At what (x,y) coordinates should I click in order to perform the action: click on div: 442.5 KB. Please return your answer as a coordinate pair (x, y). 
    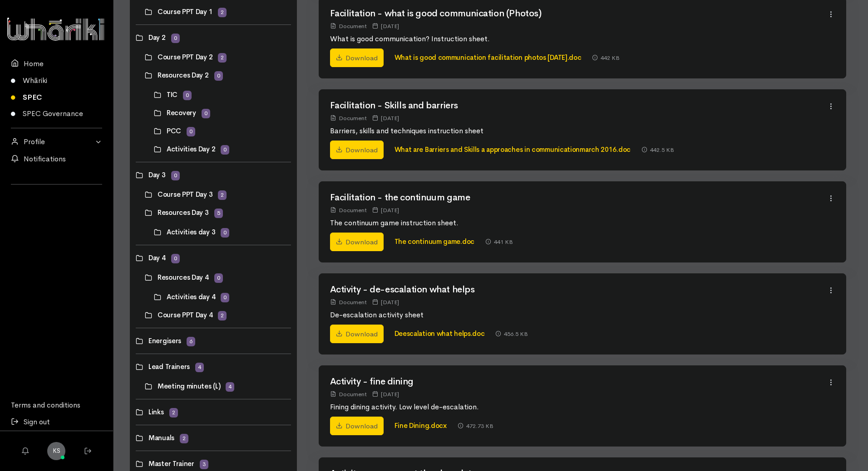
    Looking at the image, I should click on (658, 150).